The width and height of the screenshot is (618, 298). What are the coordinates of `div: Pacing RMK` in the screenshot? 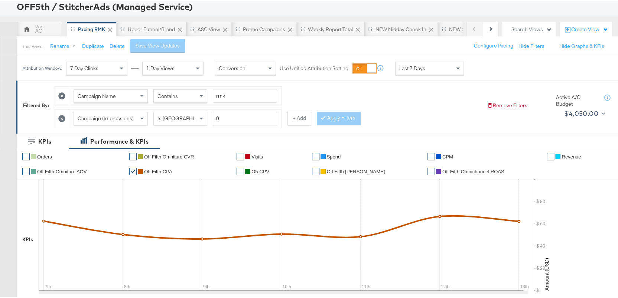 It's located at (91, 28).